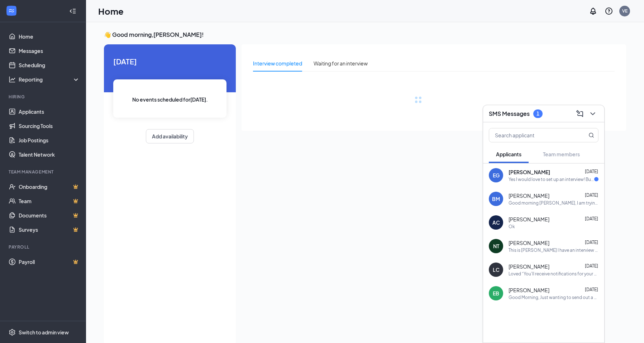  Describe the element at coordinates (496, 199) in the screenshot. I see `div: BM` at that location.